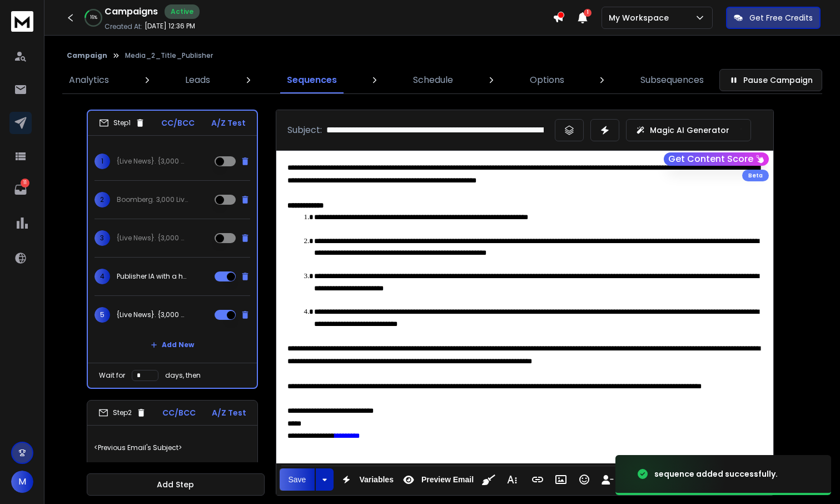  Describe the element at coordinates (89, 80) in the screenshot. I see `p: Analytics` at that location.